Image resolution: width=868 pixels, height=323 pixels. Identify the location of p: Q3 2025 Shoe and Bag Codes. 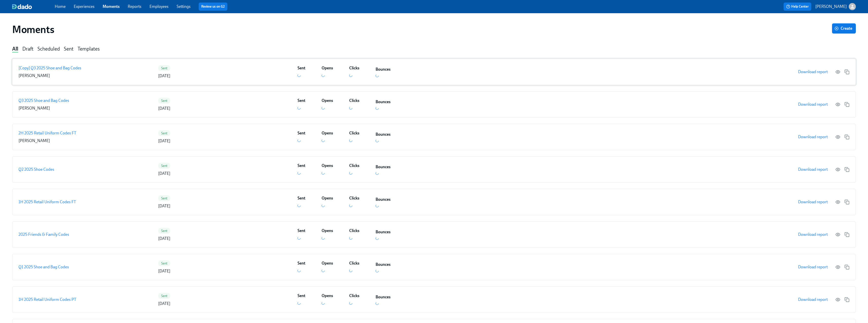
(44, 101).